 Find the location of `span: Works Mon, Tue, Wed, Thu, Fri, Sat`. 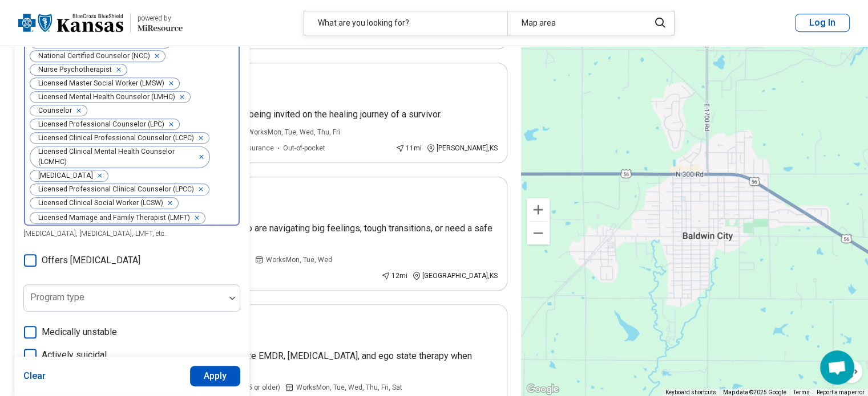

span: Works Mon, Tue, Wed, Thu, Fri, Sat is located at coordinates (349, 388).